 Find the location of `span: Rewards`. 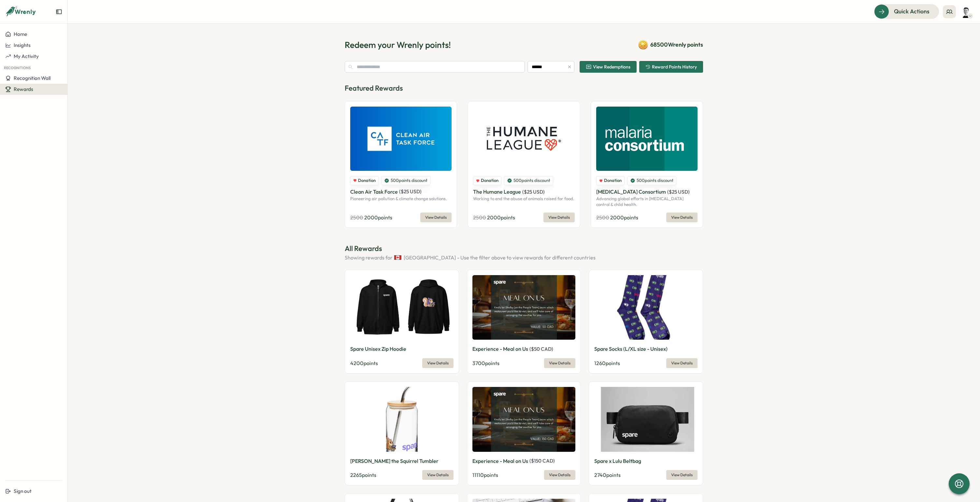

span: Rewards is located at coordinates (23, 89).